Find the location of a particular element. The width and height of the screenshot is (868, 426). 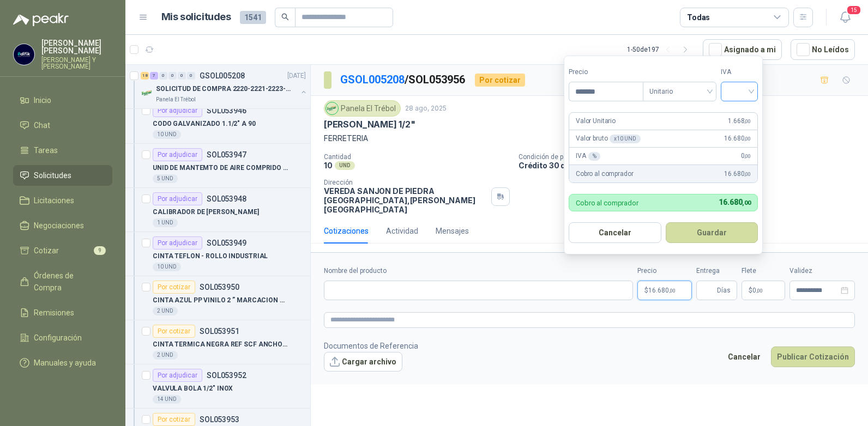

span: Configuración is located at coordinates (58, 338).